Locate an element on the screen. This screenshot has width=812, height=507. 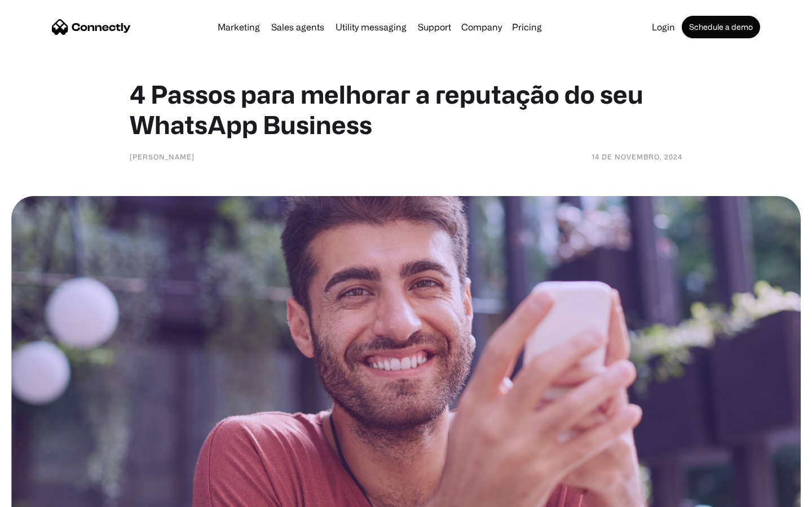
a: Login is located at coordinates (663, 27).